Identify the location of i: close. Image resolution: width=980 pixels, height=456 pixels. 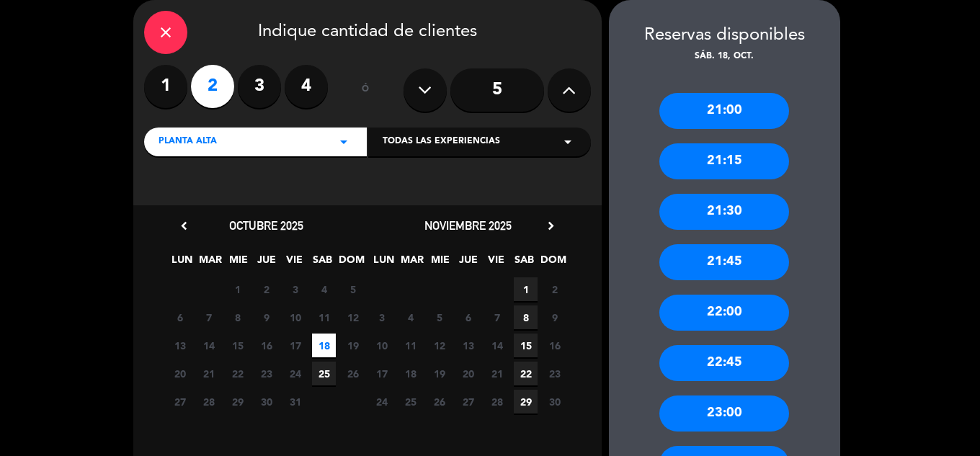
(166, 33).